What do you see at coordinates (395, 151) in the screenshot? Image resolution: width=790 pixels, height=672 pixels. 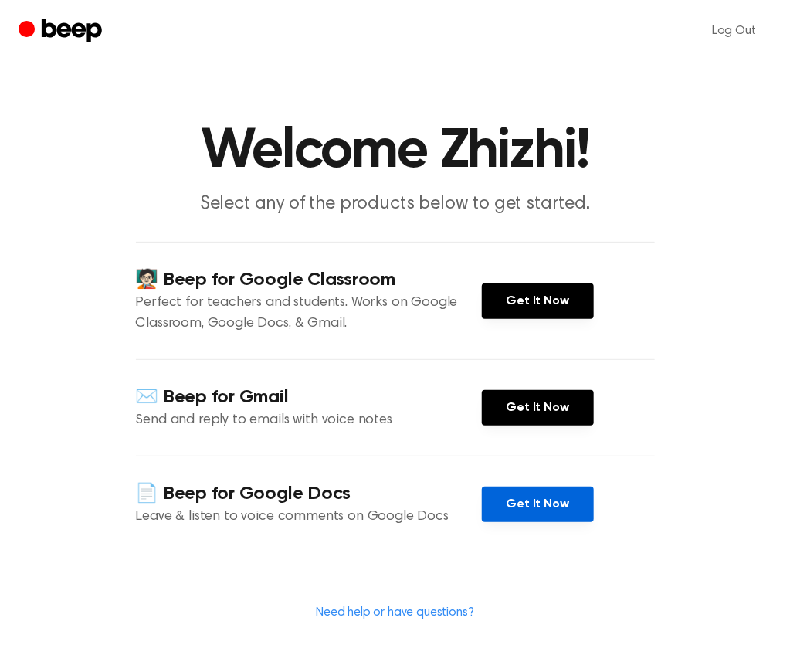 I see `h1: Welcome Zhizhi!` at bounding box center [395, 151].